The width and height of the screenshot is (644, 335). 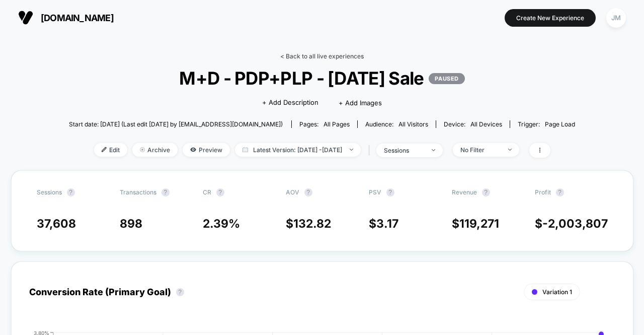 I want to click on span: 132.82, so click(x=312, y=224).